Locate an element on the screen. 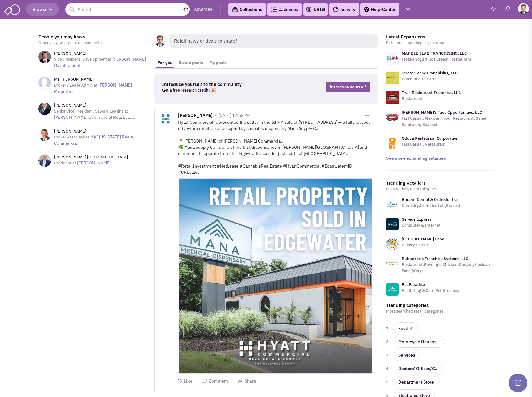  button: Like is located at coordinates (185, 381).